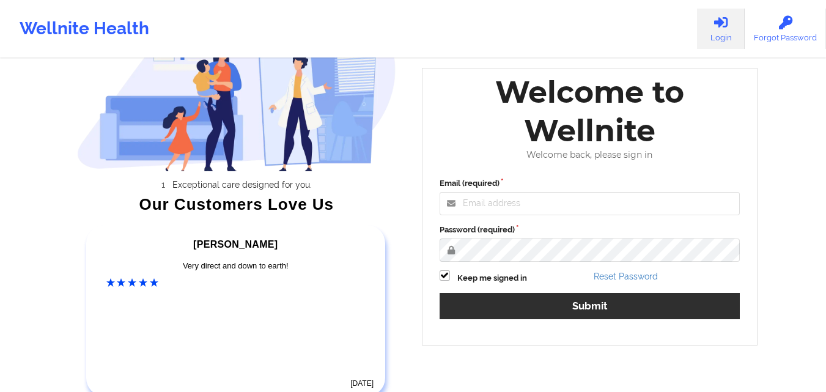  I want to click on a: Reset Password, so click(625, 276).